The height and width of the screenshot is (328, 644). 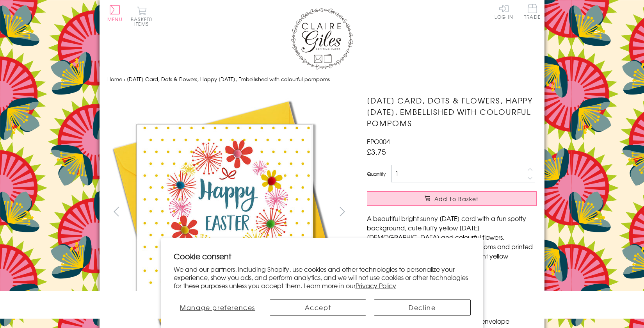 What do you see at coordinates (217, 307) in the screenshot?
I see `span: Manage preferences` at bounding box center [217, 307].